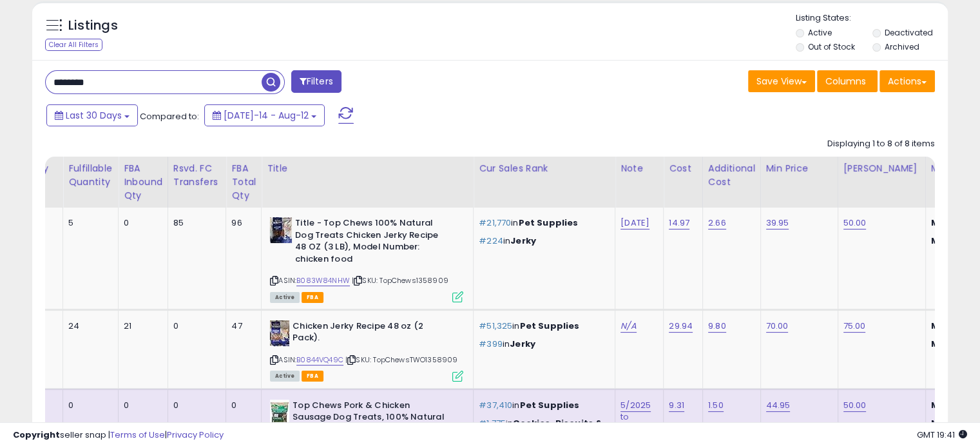 Image resolution: width=980 pixels, height=448 pixels. What do you see at coordinates (683, 169) in the screenshot?
I see `div: Cost` at bounding box center [683, 169].